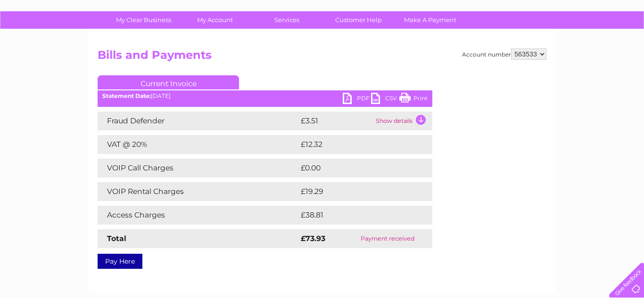 The height and width of the screenshot is (298, 644). What do you see at coordinates (198, 192) in the screenshot?
I see `td: VOIP Rental Charges` at bounding box center [198, 192].